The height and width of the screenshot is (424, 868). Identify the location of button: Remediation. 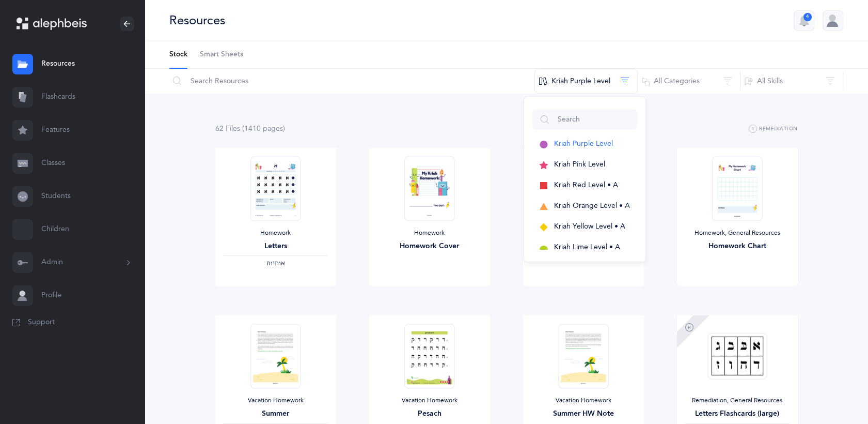
(773, 129).